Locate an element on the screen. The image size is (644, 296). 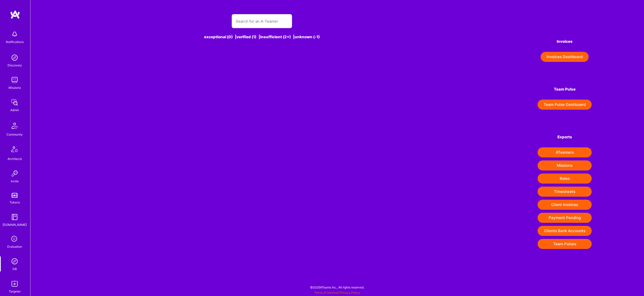
img: admin teamwork is located at coordinates (15, 102).